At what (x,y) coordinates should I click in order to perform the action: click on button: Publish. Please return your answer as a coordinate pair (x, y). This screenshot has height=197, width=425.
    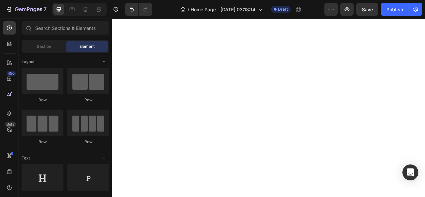
    Looking at the image, I should click on (395, 9).